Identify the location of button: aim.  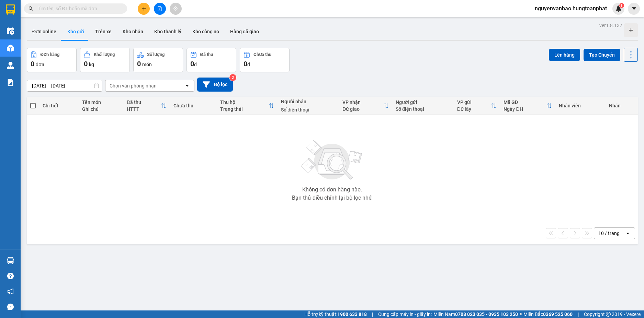
(175, 9).